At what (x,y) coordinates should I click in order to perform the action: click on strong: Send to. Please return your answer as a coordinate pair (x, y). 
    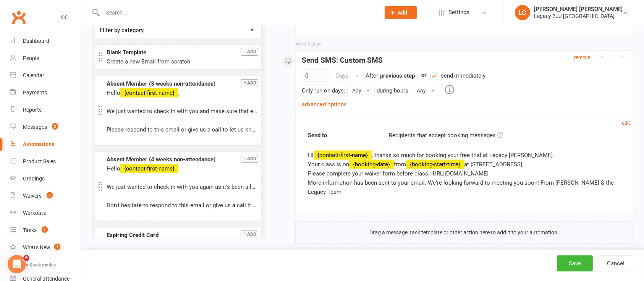
    Looking at the image, I should click on (342, 136).